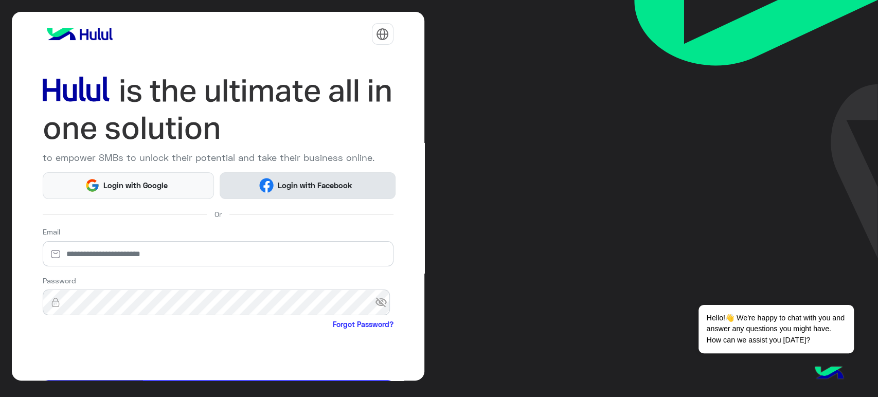 This screenshot has width=878, height=397. Describe the element at coordinates (307, 186) in the screenshot. I see `button: Login with Facebook` at that location.